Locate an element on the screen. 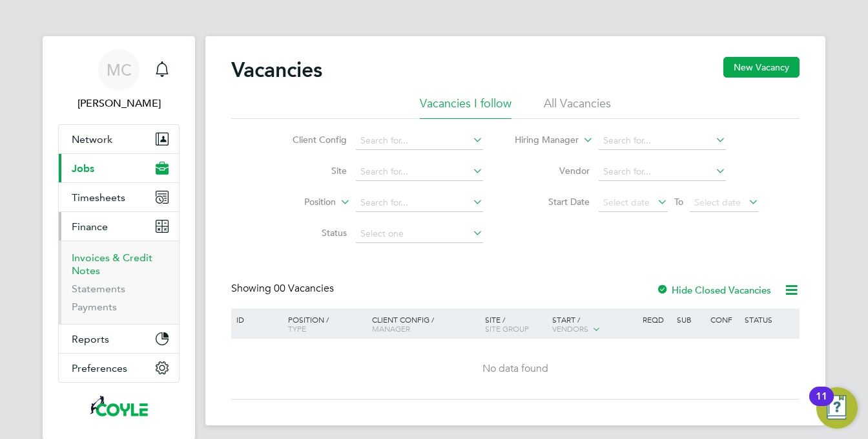 This screenshot has height=439, width=868. a: Go to home page is located at coordinates (119, 406).